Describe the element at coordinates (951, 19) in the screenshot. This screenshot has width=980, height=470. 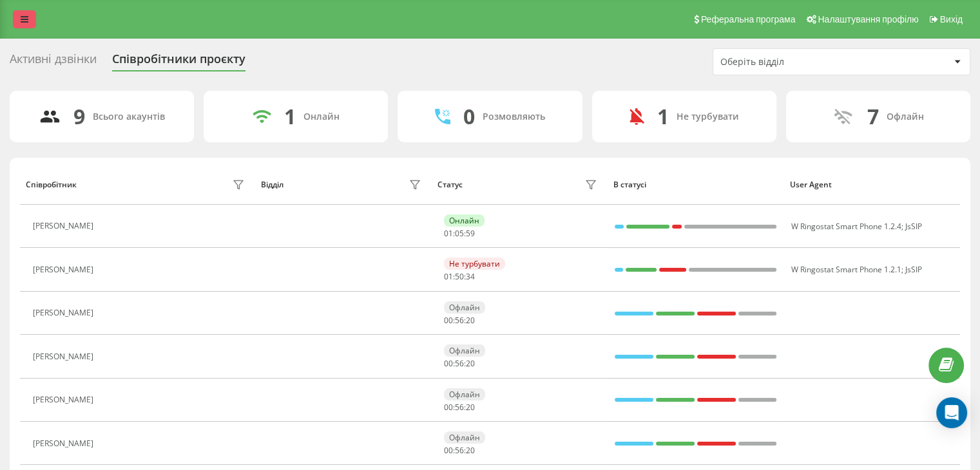
I see `span: Вихід` at that location.